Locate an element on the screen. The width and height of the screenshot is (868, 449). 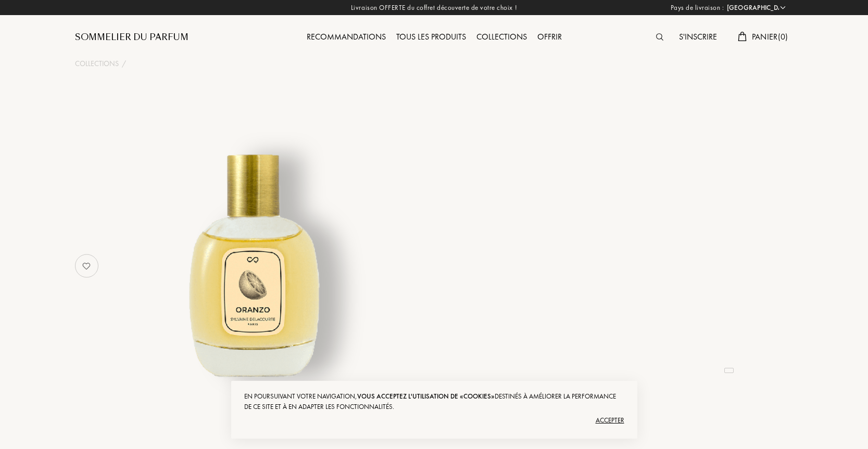
div: Recommandations is located at coordinates (346, 38).